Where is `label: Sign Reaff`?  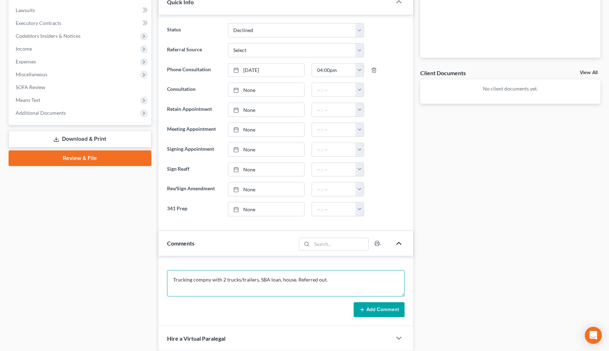
label: Sign Reaff is located at coordinates (194, 170).